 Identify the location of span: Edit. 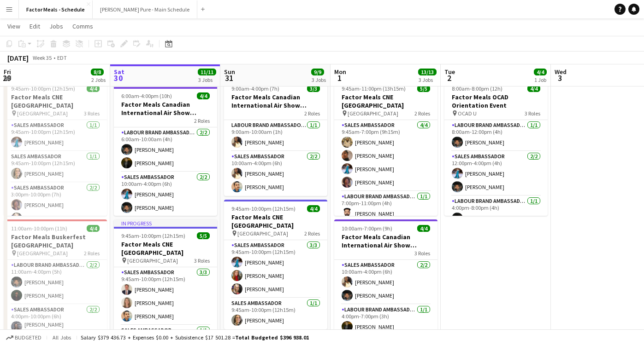
(35, 26).